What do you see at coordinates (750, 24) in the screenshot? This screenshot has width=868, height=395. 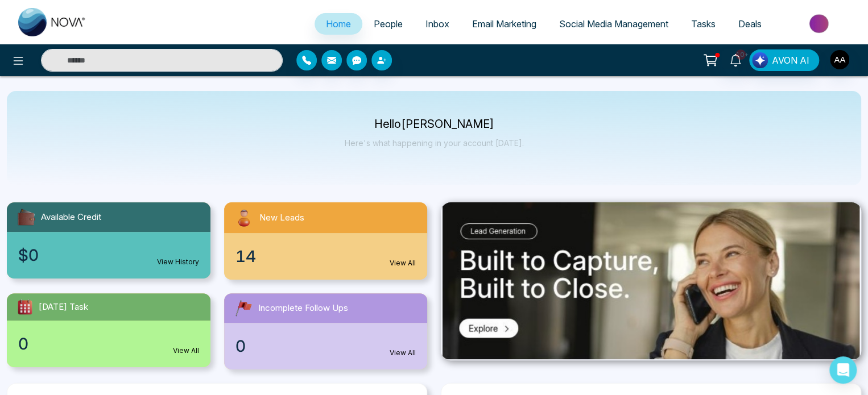 I see `span: Deals` at bounding box center [750, 24].